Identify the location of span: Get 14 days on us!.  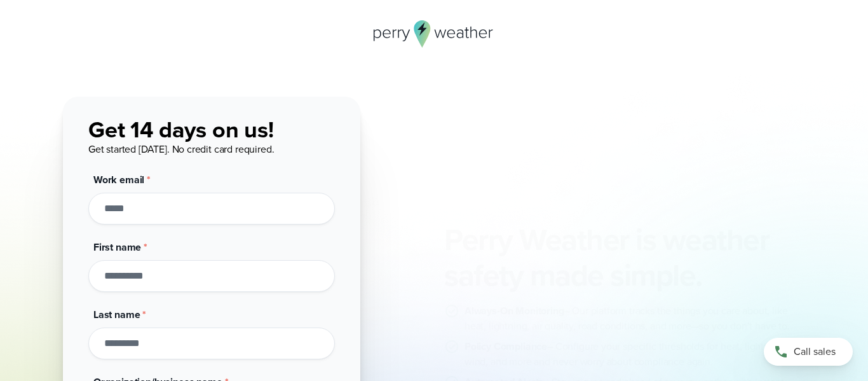
(181, 129).